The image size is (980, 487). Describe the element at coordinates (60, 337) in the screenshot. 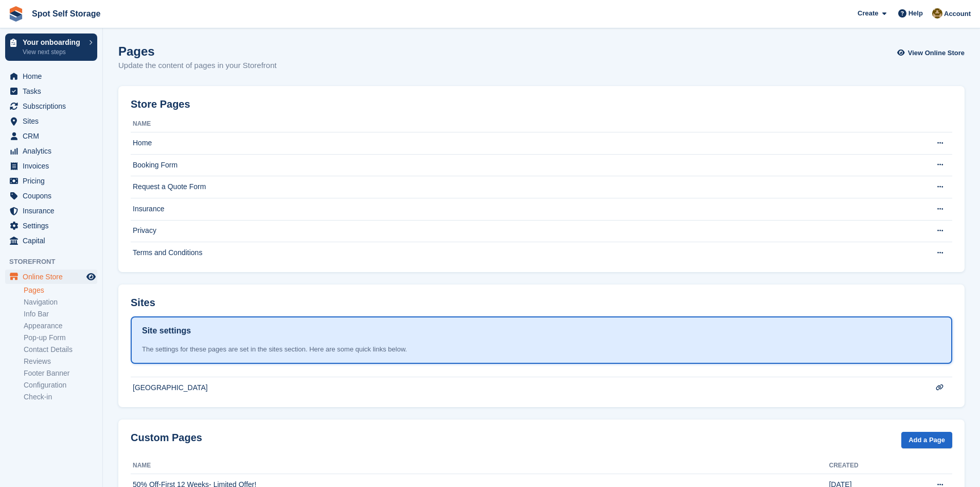

I see `a: Pop-up Form` at that location.